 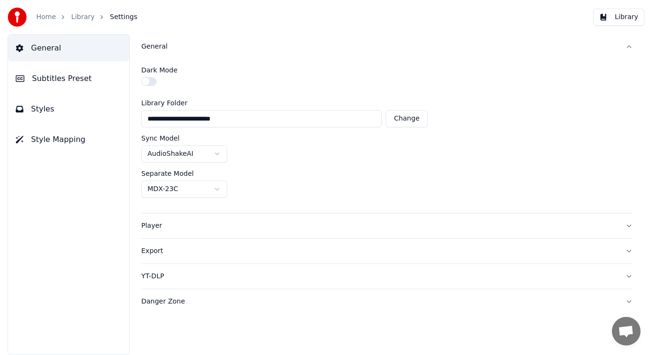 What do you see at coordinates (167, 174) in the screenshot?
I see `label: Separate Model` at bounding box center [167, 174].